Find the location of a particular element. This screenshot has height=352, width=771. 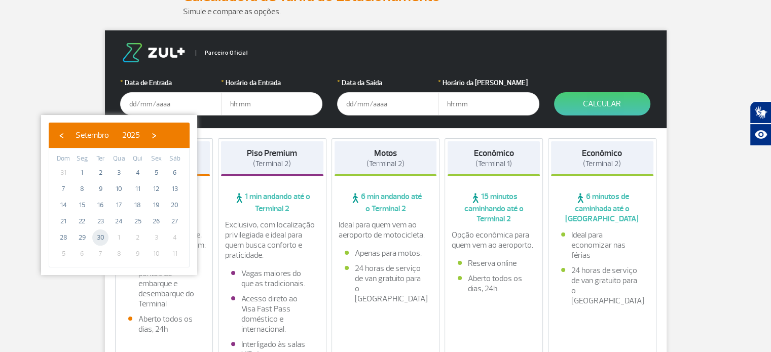

span: 18 is located at coordinates (138, 205).